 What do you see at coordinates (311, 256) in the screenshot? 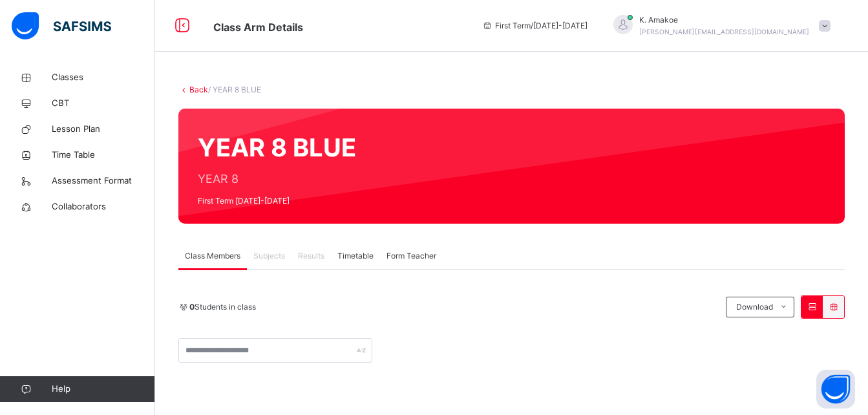
I see `span: Results` at bounding box center [311, 256].